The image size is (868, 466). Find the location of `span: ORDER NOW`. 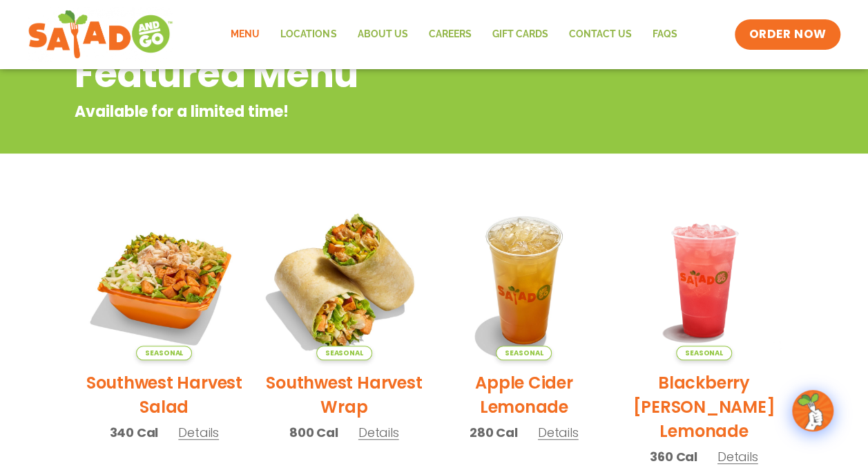

span: ORDER NOW is located at coordinates (787, 35).